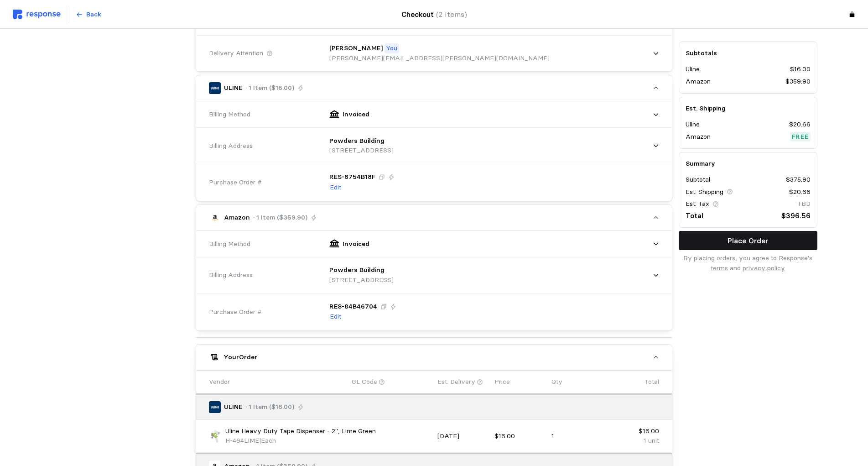 This screenshot has width=868, height=466. What do you see at coordinates (557, 382) in the screenshot?
I see `p: Qty` at bounding box center [557, 382].